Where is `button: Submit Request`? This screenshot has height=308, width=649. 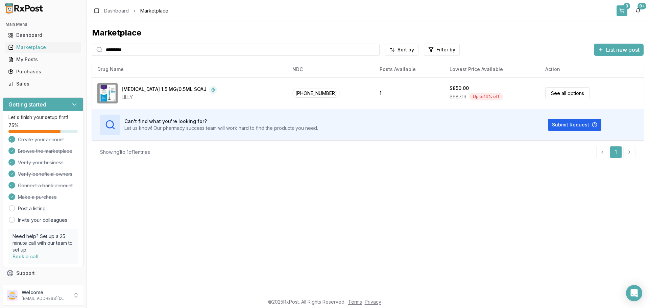 button: Submit Request is located at coordinates (575, 125).